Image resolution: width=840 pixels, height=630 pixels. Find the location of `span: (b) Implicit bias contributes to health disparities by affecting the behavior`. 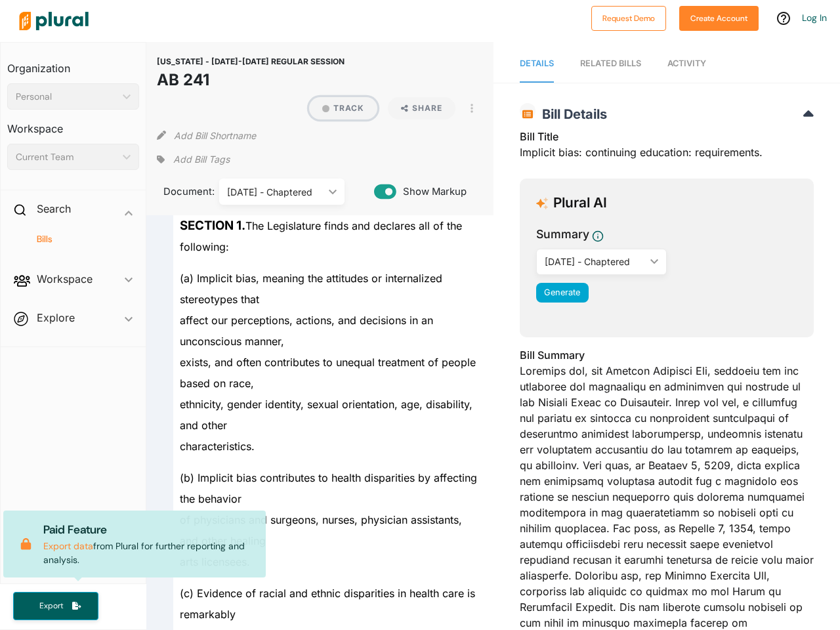

span: (b) Implicit bias contributes to health disparities by affecting the behavior is located at coordinates (328, 488).